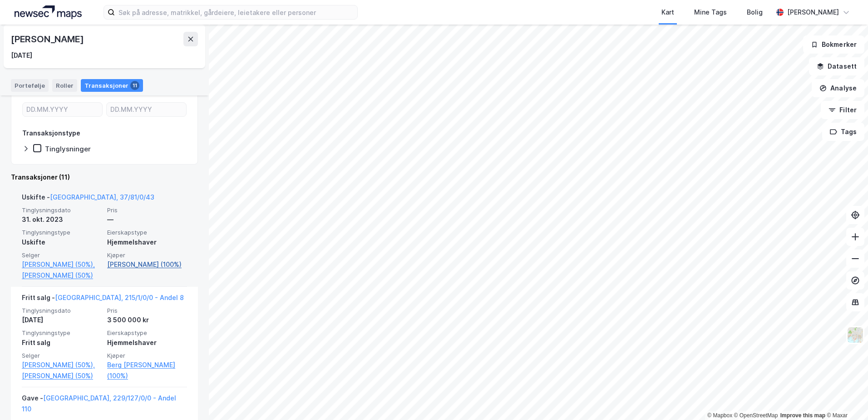 The height and width of the screenshot is (420, 868). What do you see at coordinates (51, 133) in the screenshot?
I see `div: Transaksjonstype` at bounding box center [51, 133].